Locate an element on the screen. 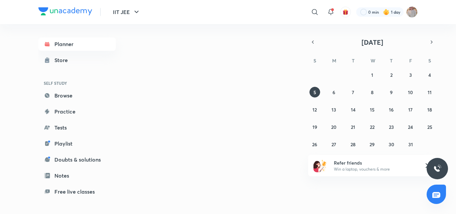  button: October 31, 2025 is located at coordinates (411, 144).